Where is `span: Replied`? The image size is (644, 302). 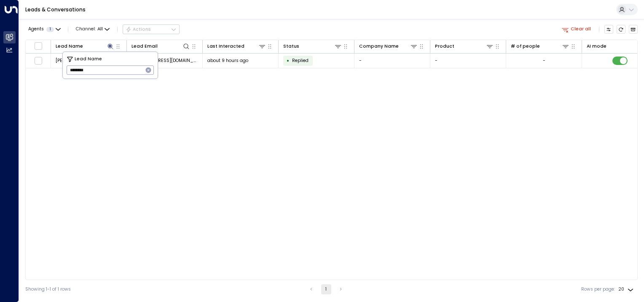 span: Replied is located at coordinates (300, 60).